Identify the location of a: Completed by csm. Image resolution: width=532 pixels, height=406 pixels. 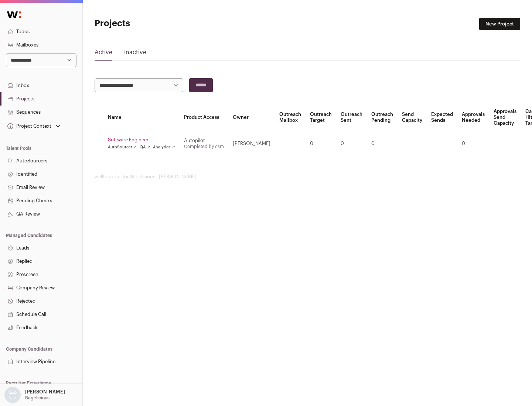
(204, 147).